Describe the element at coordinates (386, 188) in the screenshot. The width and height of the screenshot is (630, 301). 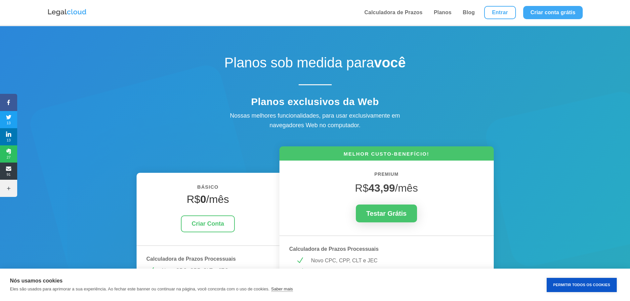
I see `span: R$ /mês` at that location.